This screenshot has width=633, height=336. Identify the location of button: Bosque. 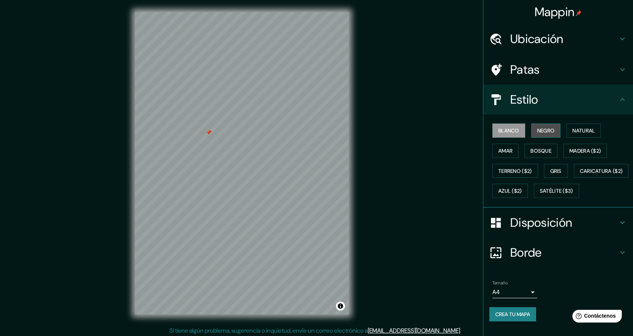
(541, 151).